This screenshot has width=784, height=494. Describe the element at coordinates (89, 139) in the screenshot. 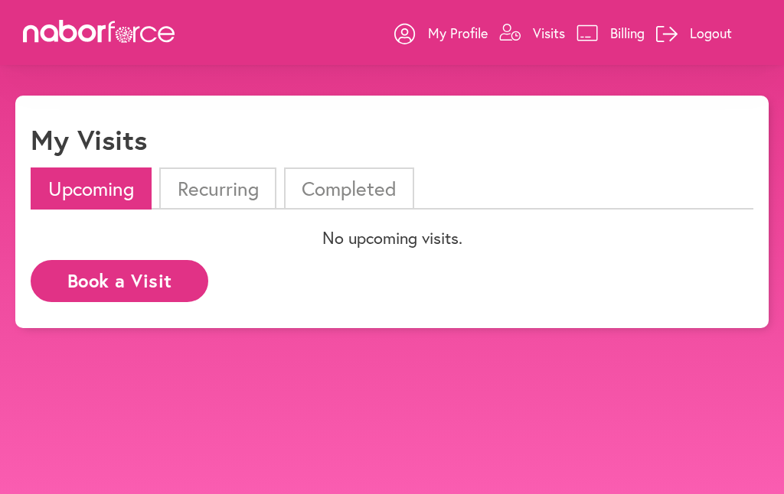

I see `h1: My Visits` at that location.